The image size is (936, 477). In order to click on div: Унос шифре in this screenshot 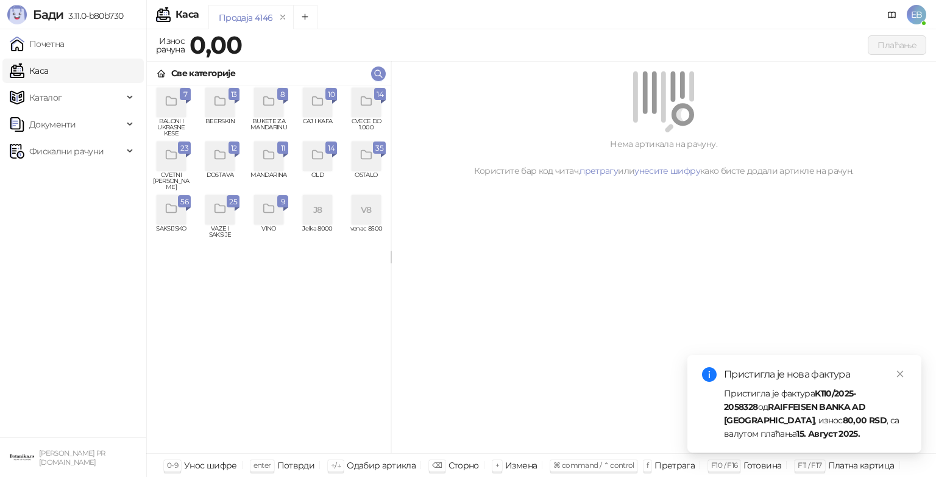, I will do `click(210, 465)`.